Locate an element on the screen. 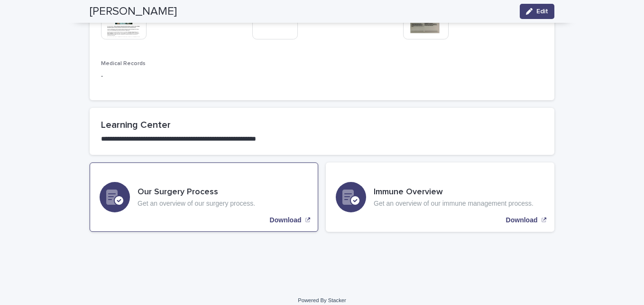 The image size is (644, 305). h3: Our Surgery Process is located at coordinates (196, 192).